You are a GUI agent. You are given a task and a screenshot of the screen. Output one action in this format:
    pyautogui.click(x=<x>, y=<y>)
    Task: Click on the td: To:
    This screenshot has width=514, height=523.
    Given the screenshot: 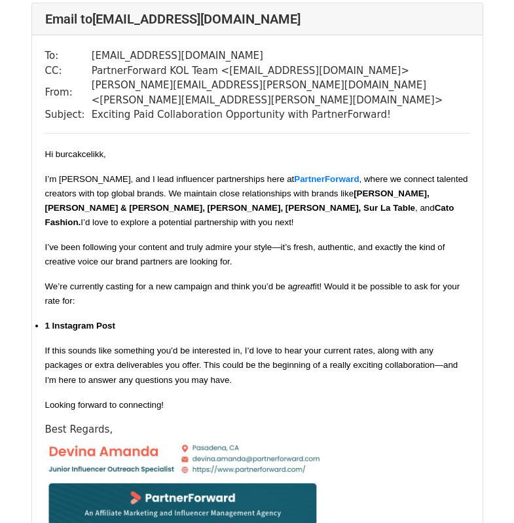 What is the action you would take?
    pyautogui.click(x=68, y=56)
    